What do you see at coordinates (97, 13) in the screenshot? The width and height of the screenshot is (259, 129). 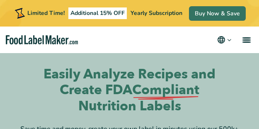 I see `span: Additional 15% OFF` at bounding box center [97, 13].